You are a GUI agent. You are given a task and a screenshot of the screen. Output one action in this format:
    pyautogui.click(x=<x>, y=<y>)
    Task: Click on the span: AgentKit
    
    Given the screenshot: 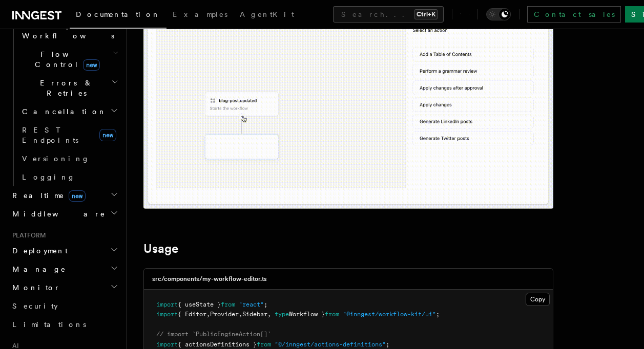 What is the action you would take?
    pyautogui.click(x=267, y=14)
    